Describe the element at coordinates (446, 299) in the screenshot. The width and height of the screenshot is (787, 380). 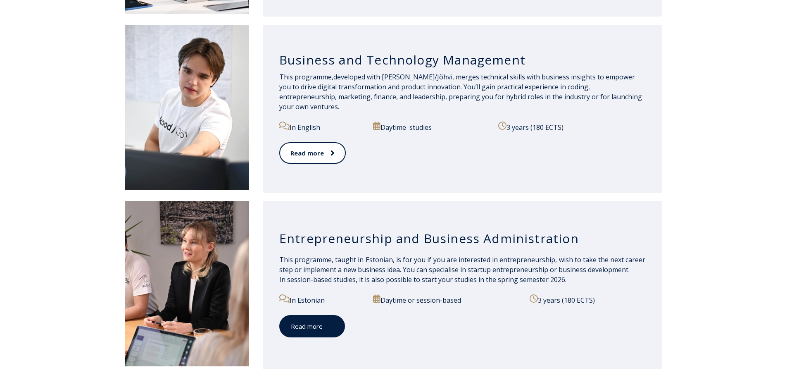
I see `p: Daytime or session-based` at that location.